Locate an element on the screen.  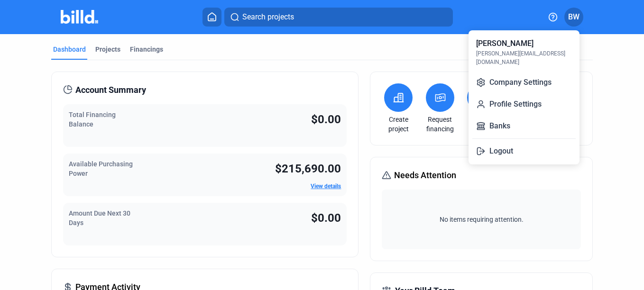
button: Logout is located at coordinates (524, 151).